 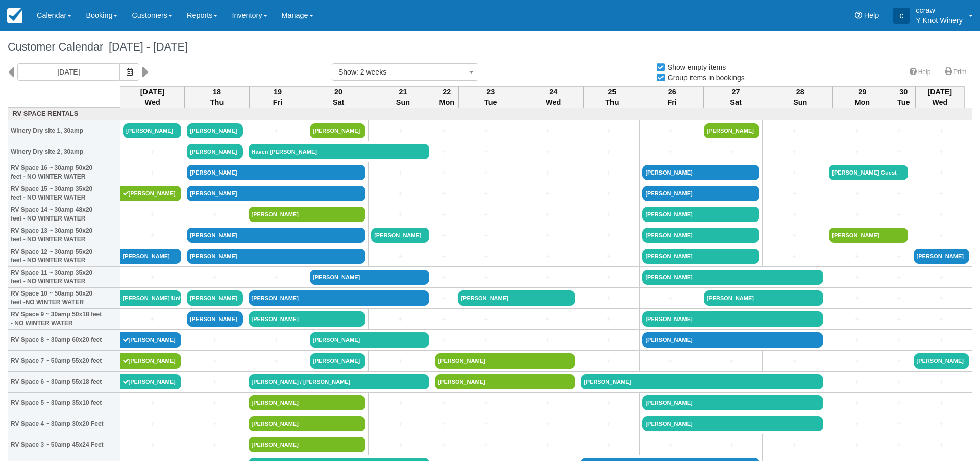 I want to click on th: RV Space 4 ~ 30amp 30x20 Feet, so click(x=65, y=424).